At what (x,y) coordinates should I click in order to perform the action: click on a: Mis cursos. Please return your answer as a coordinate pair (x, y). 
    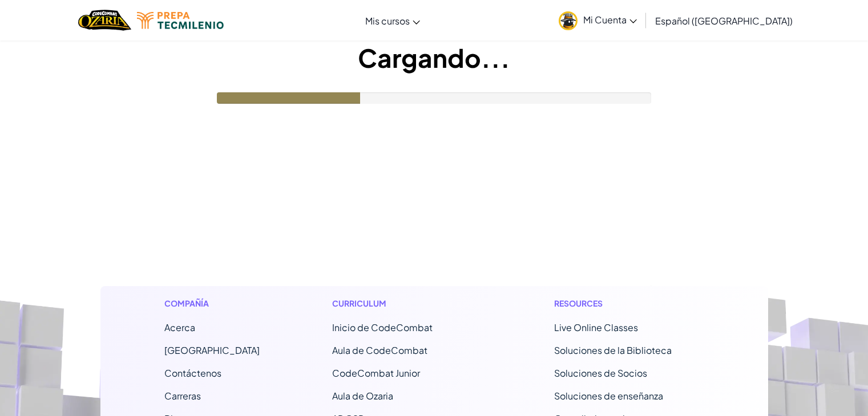
    Looking at the image, I should click on (393, 20).